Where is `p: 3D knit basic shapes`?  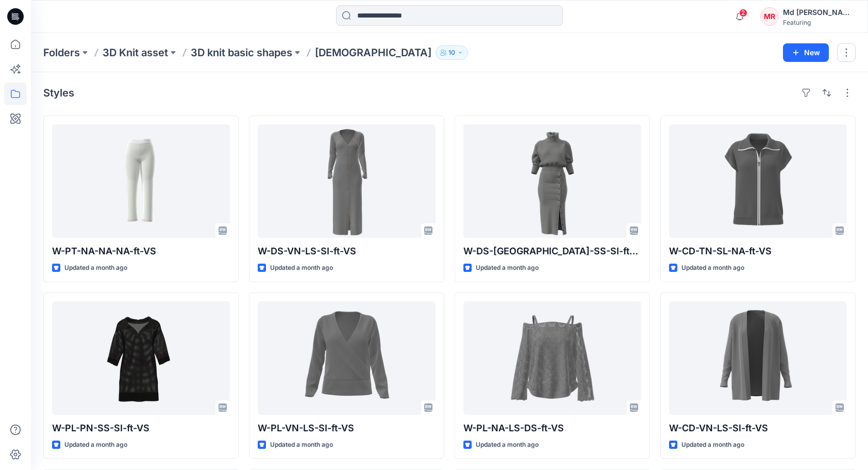
p: 3D knit basic shapes is located at coordinates (241, 53).